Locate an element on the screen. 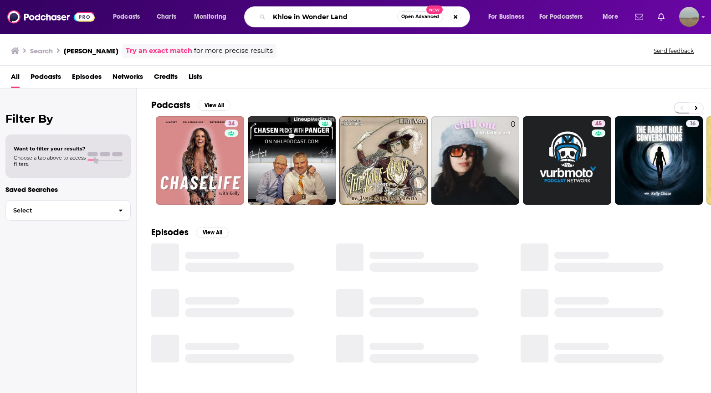 This screenshot has height=393, width=711. span: Lists is located at coordinates (195, 78).